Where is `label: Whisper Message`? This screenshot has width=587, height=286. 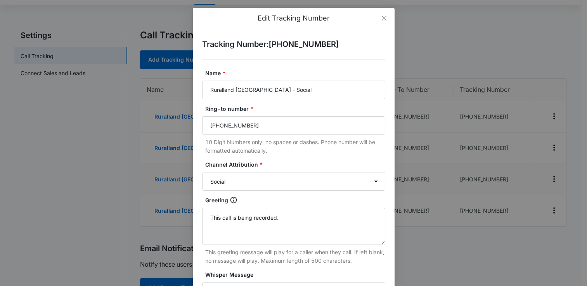
label: Whisper Message is located at coordinates (297, 275).